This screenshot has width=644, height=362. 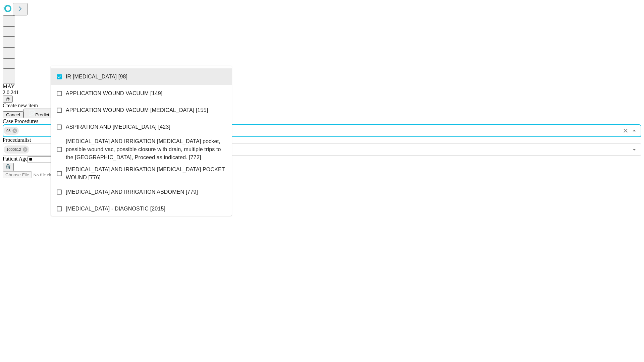 I want to click on span: Predict, so click(x=42, y=115).